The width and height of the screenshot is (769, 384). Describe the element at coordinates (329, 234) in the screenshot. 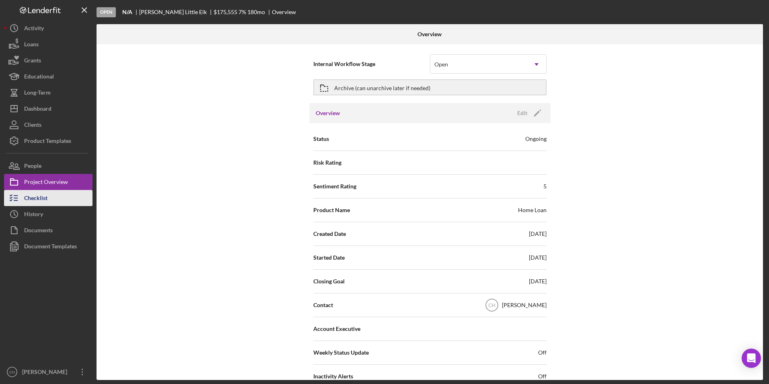

I see `span: Created Date` at that location.